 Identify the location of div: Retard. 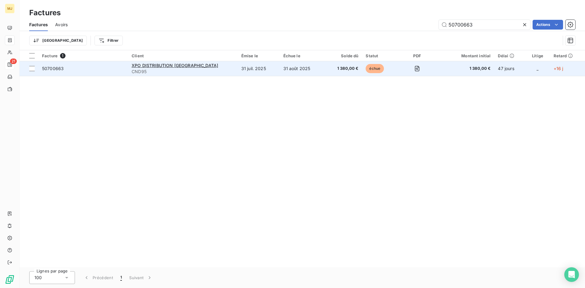
(567, 56).